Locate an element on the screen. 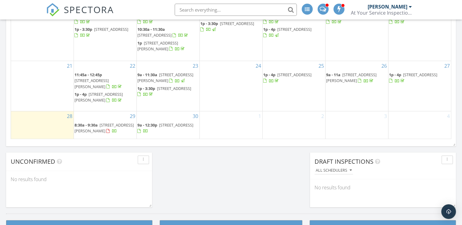 The width and height of the screenshot is (462, 225). a: Go to September 27, 2025 is located at coordinates (447, 66).